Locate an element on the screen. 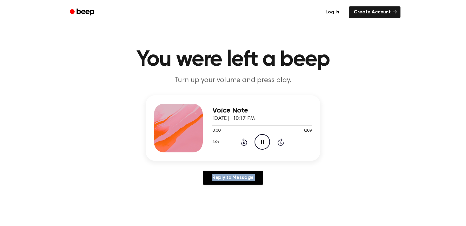  a: Reply to Message is located at coordinates (233, 177).